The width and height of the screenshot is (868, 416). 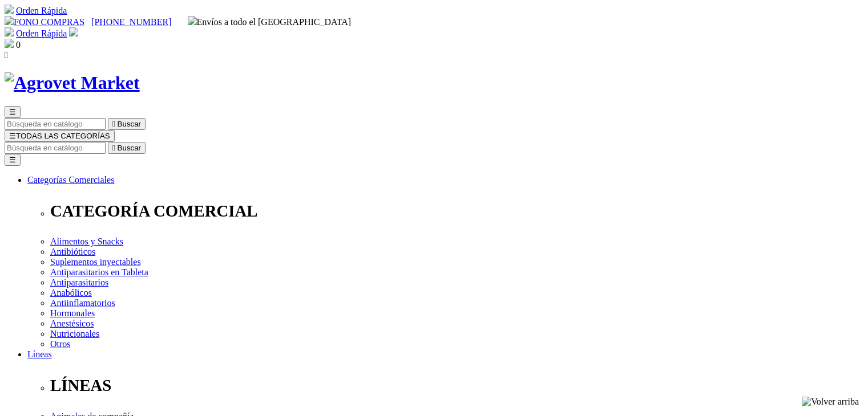 What do you see at coordinates (74, 33) in the screenshot?
I see `a: Acceda a su cuenta de cliente` at bounding box center [74, 33].